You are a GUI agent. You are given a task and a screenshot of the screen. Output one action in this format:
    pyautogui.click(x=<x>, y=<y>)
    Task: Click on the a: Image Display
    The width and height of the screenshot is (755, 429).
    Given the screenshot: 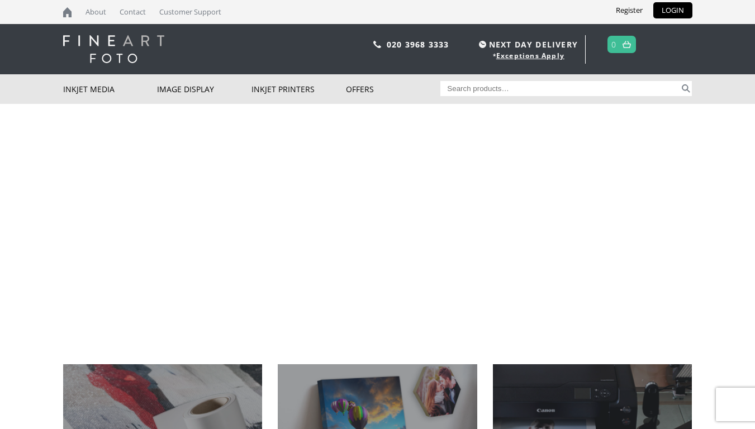 What is the action you would take?
    pyautogui.click(x=204, y=89)
    